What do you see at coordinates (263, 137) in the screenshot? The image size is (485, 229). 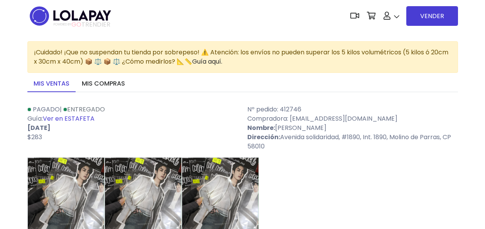 I see `strong: Dirección:` at bounding box center [263, 137].